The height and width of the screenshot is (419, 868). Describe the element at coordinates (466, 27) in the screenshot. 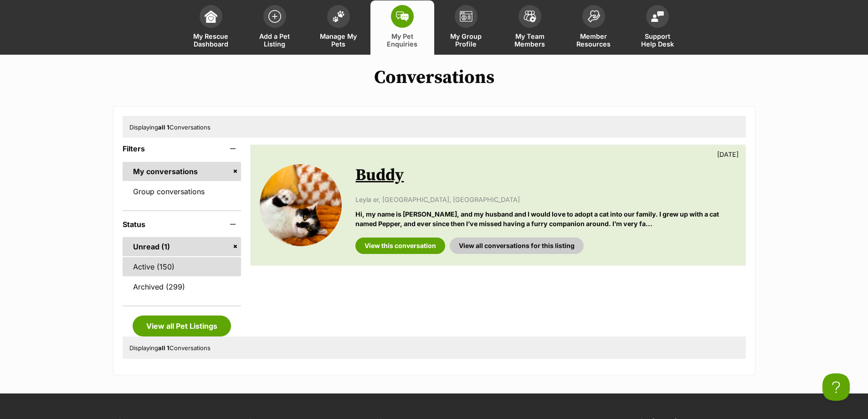

I see `a: My Group Profile` at that location.